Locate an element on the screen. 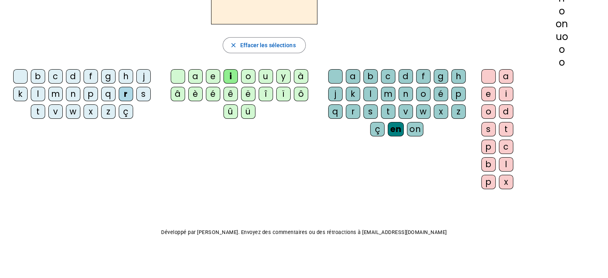 The image size is (608, 278). div: ë is located at coordinates (248, 94).